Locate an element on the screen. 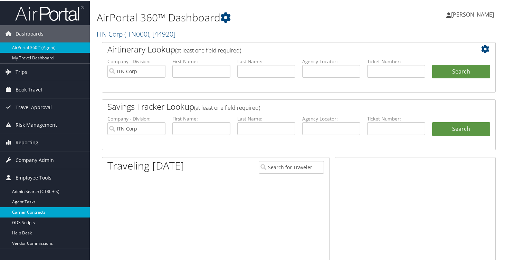  button: Search is located at coordinates (461, 71).